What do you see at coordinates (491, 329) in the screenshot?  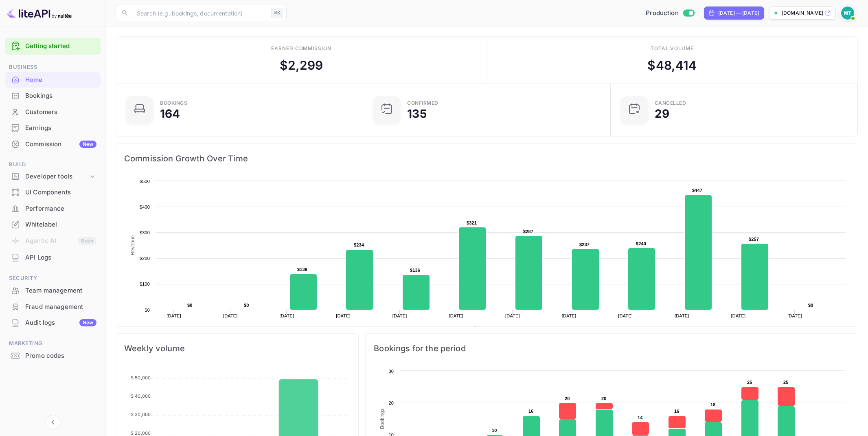 I see `text: Revenue` at bounding box center [491, 329].